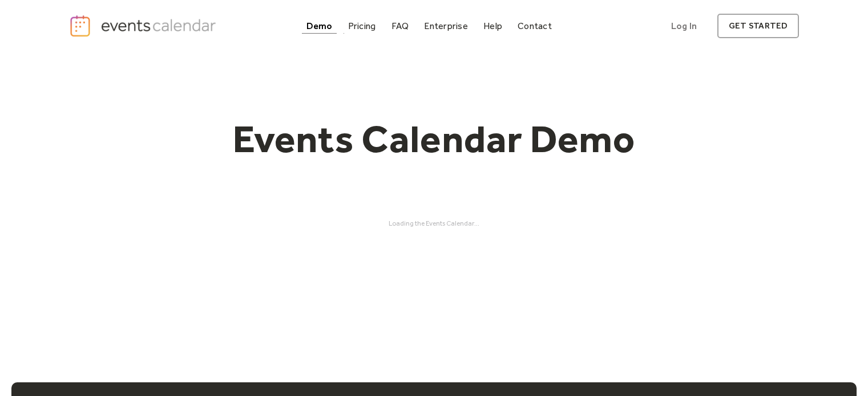 This screenshot has height=396, width=868. What do you see at coordinates (493, 26) in the screenshot?
I see `a: Help` at bounding box center [493, 26].